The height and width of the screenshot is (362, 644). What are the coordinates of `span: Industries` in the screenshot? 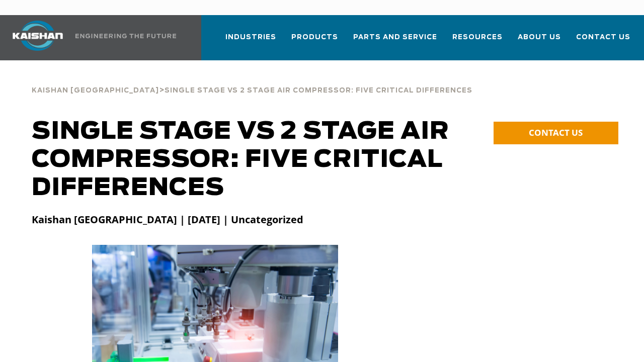 It's located at (251, 37).